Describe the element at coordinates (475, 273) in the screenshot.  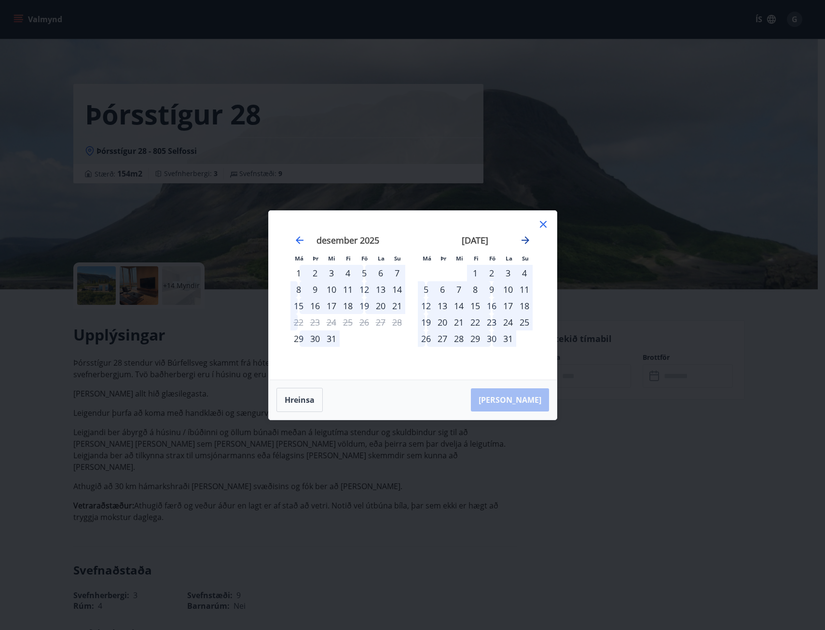
I see `td: Choose fimmtudagur, 1. janúar 2026 as your check-in date. It’s available.` at that location.